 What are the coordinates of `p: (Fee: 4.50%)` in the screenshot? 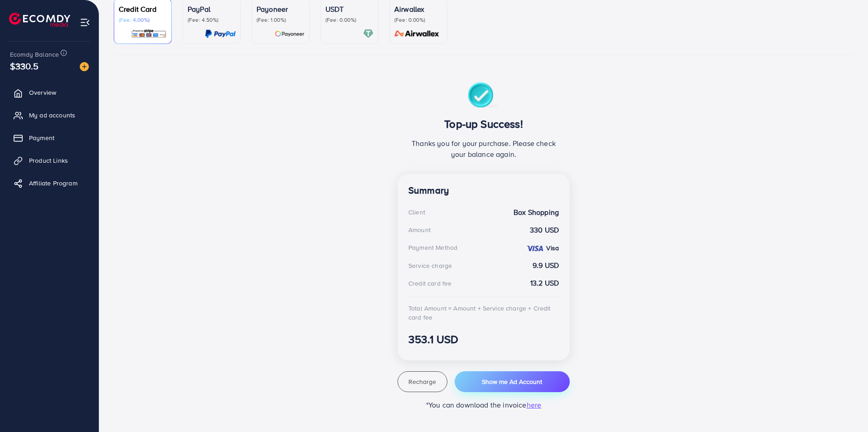 It's located at (211, 20).